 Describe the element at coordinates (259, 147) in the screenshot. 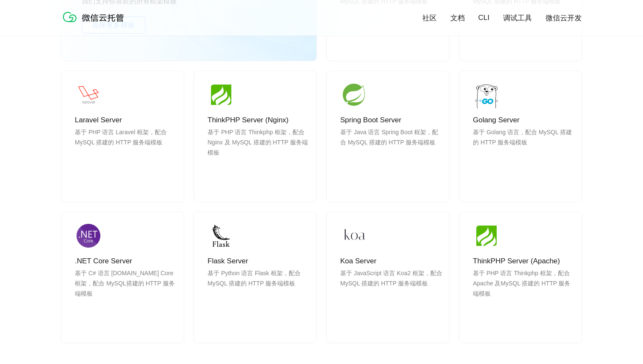

I see `p: 基于 PHP 语言 Thinkphp 框架，配合 Nginx 及 MySQL 搭建的 HTTP 服务端模板` at that location.